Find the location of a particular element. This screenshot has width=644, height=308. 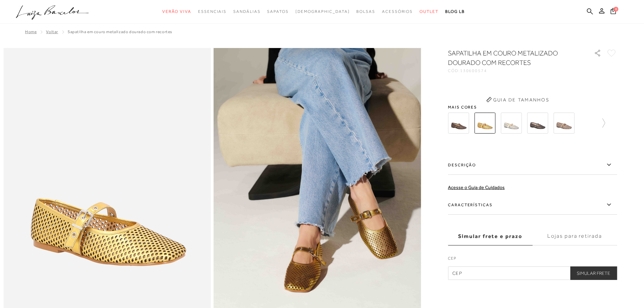

a: Voltar is located at coordinates (52, 32).